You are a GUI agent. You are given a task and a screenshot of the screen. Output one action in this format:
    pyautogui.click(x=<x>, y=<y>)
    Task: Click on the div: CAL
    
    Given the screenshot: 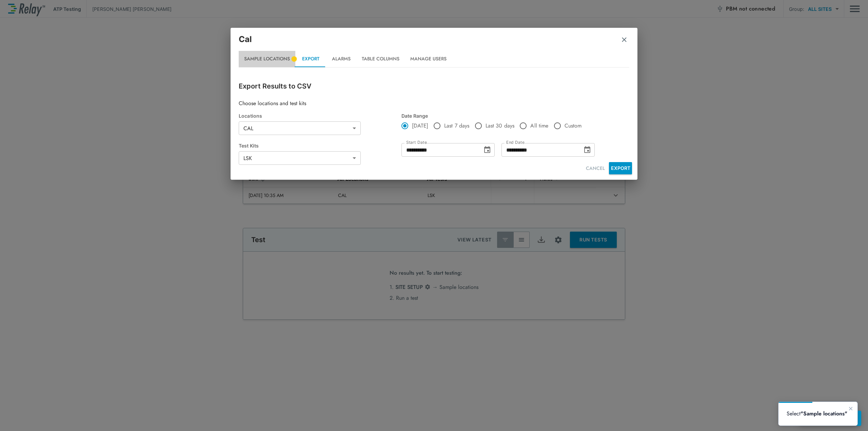 What is the action you would take?
    pyautogui.click(x=300, y=128)
    